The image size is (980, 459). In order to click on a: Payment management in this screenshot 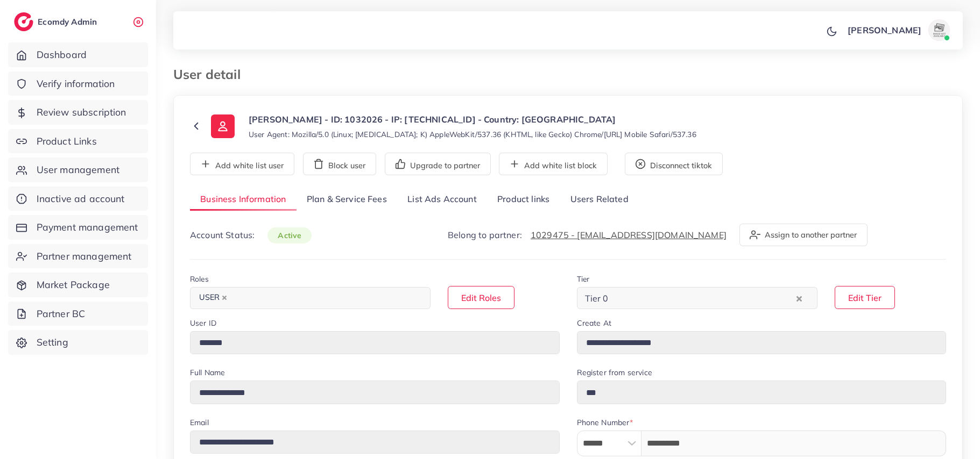, I will do `click(78, 227)`.